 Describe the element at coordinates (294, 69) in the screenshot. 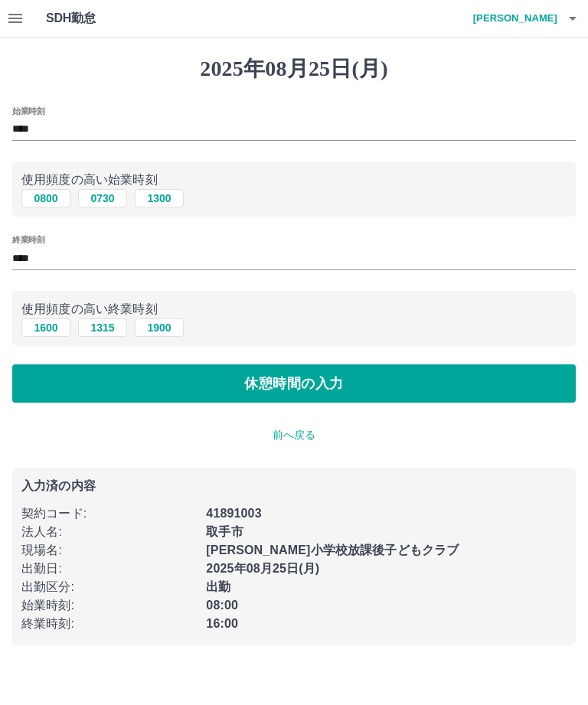

I see `h1: 2025年08月25日(月)` at that location.